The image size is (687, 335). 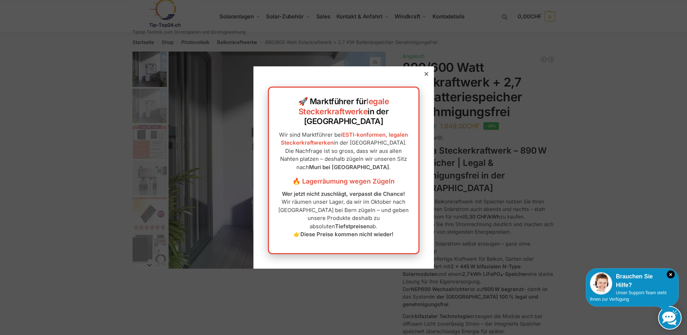 I want to click on a: ESTI-konformen, legalen Steckerkraftwerken, so click(x=344, y=139).